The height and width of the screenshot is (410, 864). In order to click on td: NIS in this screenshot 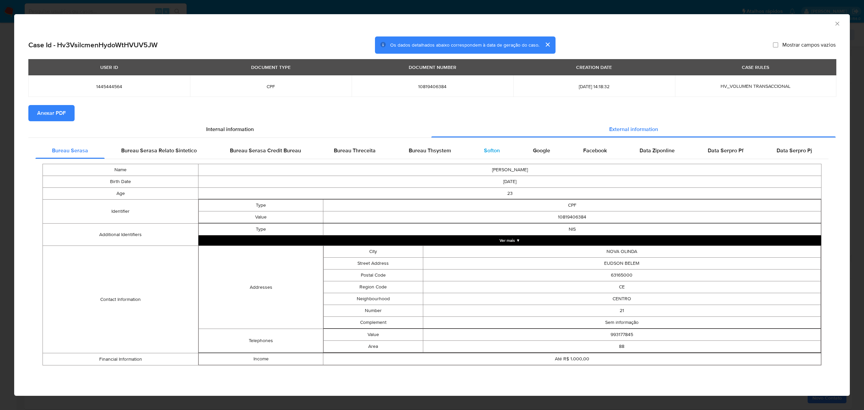, I will do `click(572, 229)`.